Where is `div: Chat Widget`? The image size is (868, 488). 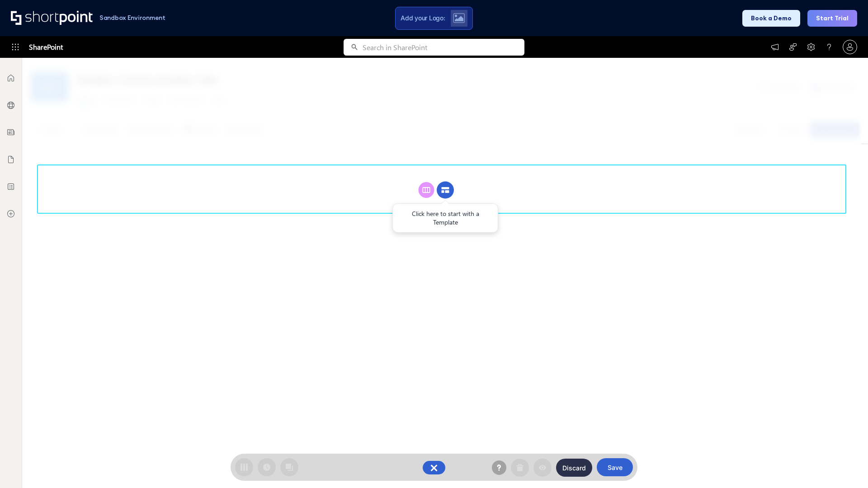
div: Chat Widget is located at coordinates (787, 435).